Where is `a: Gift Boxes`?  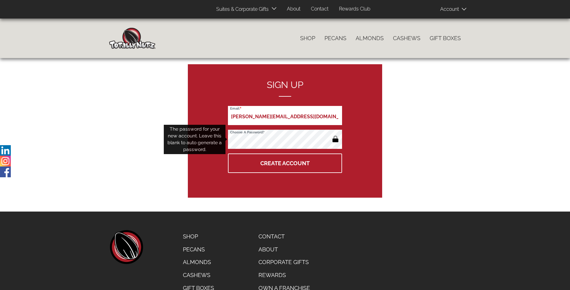 a: Gift Boxes is located at coordinates (445, 38).